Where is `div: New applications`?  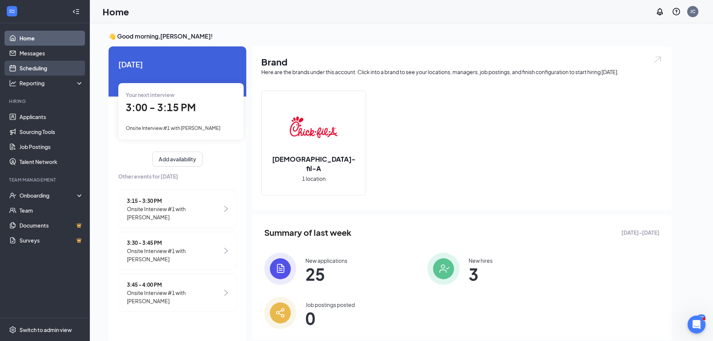 div: New applications is located at coordinates (326, 261).